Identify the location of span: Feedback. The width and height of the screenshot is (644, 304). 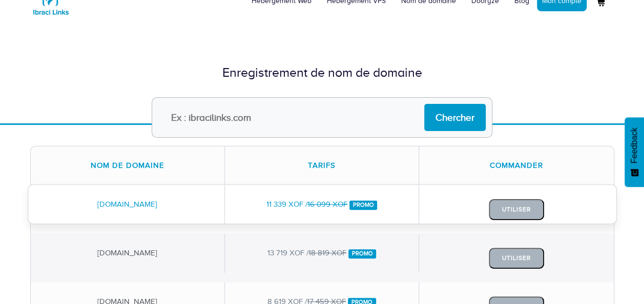
(634, 146).